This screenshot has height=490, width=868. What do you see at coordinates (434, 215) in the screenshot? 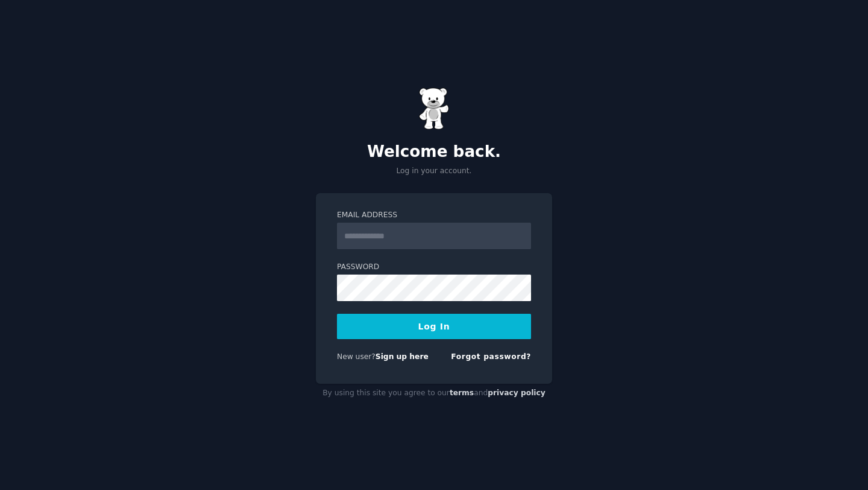
I see `label: Email Address` at bounding box center [434, 215].